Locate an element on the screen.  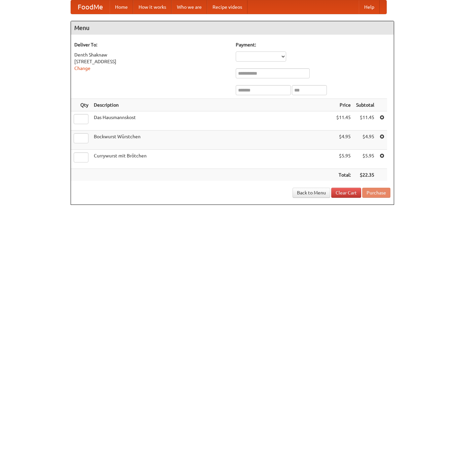
h5: Payment: is located at coordinates (313, 45).